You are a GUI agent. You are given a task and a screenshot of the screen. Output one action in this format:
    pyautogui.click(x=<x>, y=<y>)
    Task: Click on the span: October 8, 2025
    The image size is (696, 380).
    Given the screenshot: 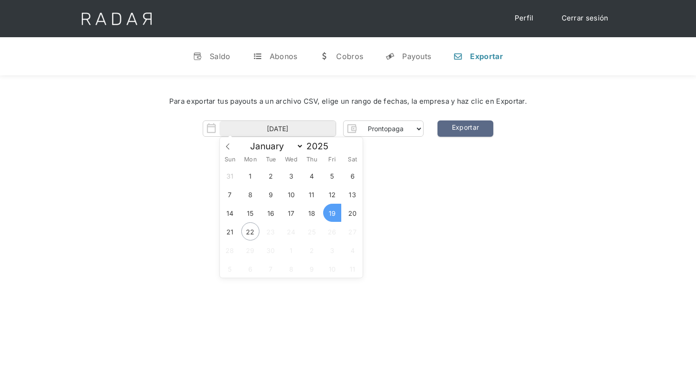 What is the action you would take?
    pyautogui.click(x=291, y=268)
    